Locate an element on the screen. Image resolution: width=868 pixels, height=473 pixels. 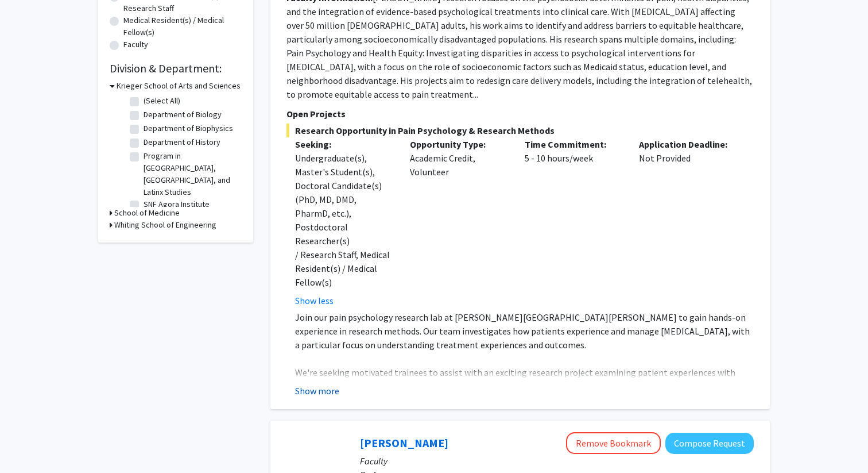
p: Time Commitment: is located at coordinates (574, 144).